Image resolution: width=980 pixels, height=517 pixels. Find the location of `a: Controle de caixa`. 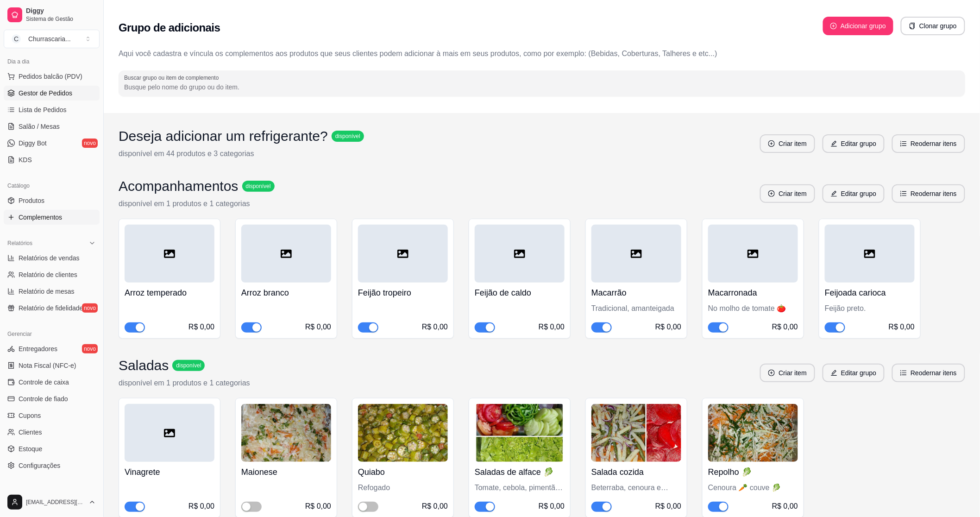

a: Controle de caixa is located at coordinates (51, 382).